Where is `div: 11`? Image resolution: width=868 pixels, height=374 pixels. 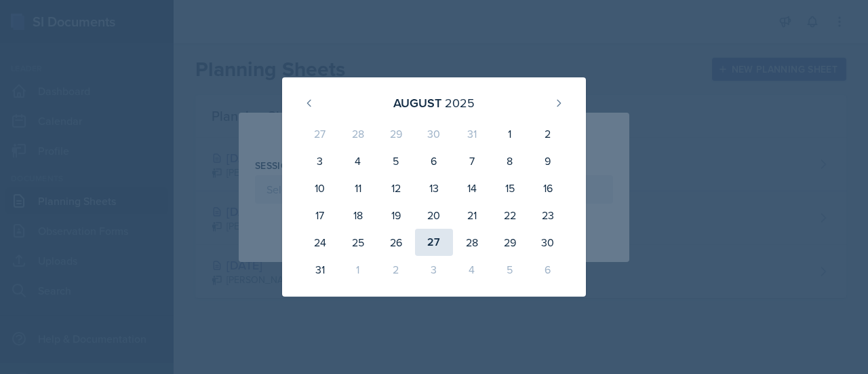 div: 11 is located at coordinates (358, 188).